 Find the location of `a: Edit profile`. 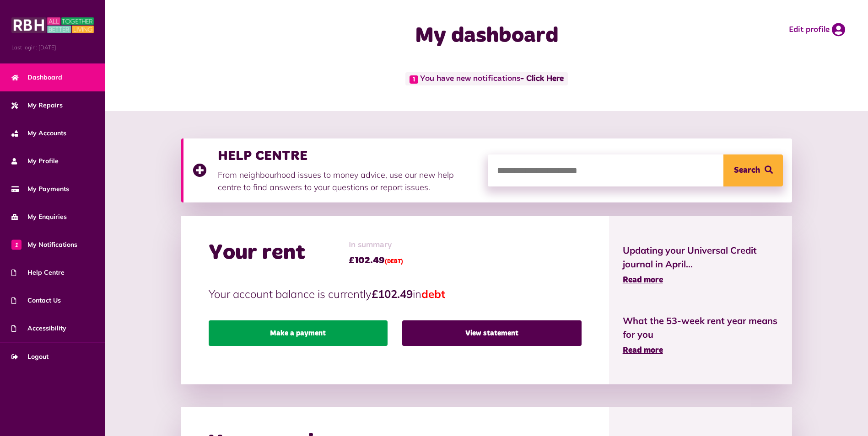

a: Edit profile is located at coordinates (817, 30).